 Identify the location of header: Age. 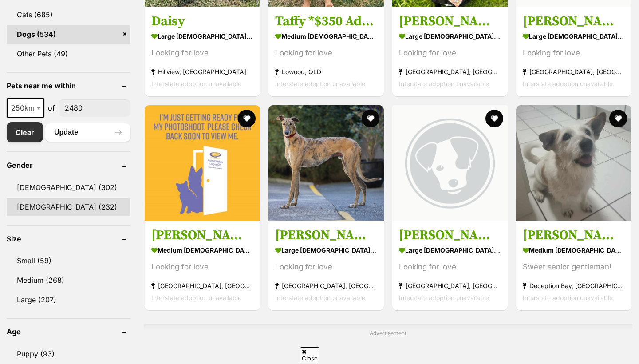
(68, 331).